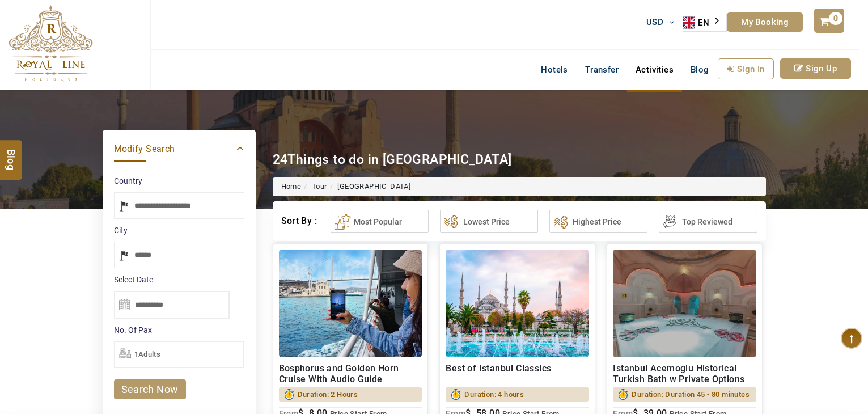  Describe the element at coordinates (691, 394) in the screenshot. I see `span: Duration: Duration 45 - 80 minutes` at that location.